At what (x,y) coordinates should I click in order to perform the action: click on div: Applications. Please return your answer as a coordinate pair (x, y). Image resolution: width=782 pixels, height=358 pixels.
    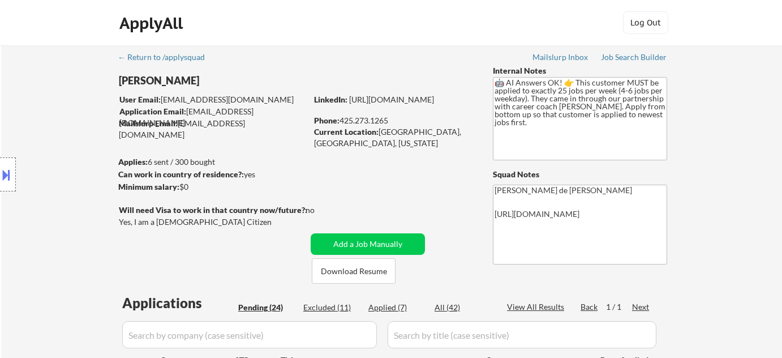
    Looking at the image, I should click on (178, 303).